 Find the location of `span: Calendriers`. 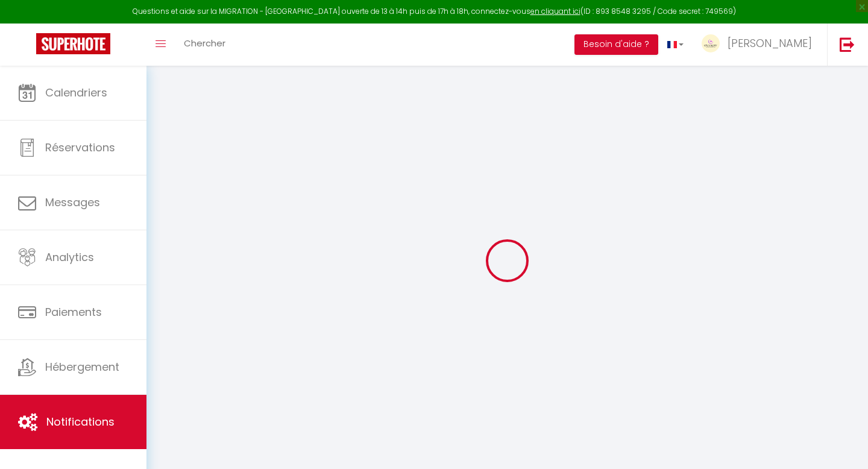

span: Calendriers is located at coordinates (76, 92).